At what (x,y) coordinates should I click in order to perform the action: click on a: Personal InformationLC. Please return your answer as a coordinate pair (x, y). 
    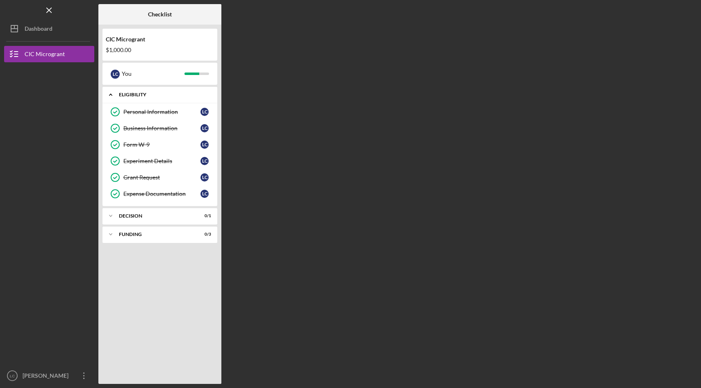
    Looking at the image, I should click on (160, 112).